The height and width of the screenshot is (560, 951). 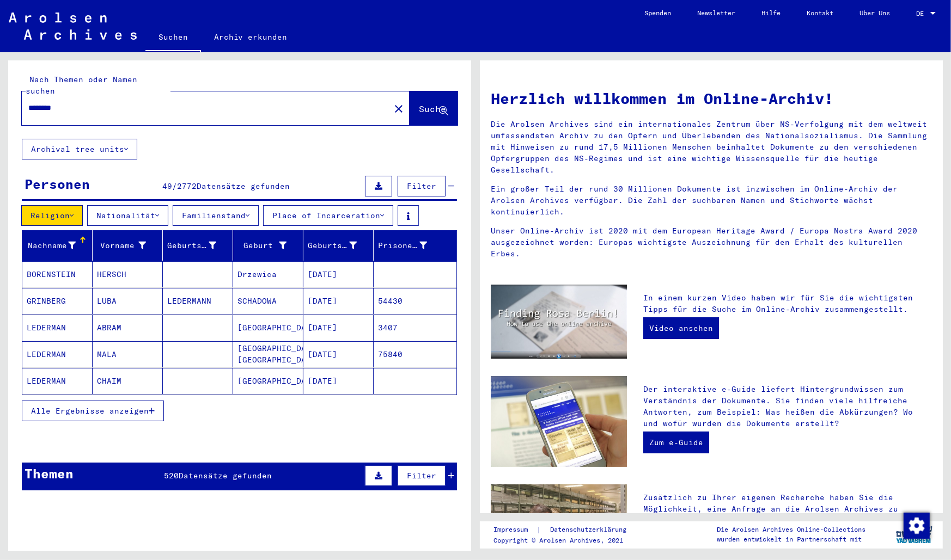 I want to click on button: Clear, so click(x=399, y=108).